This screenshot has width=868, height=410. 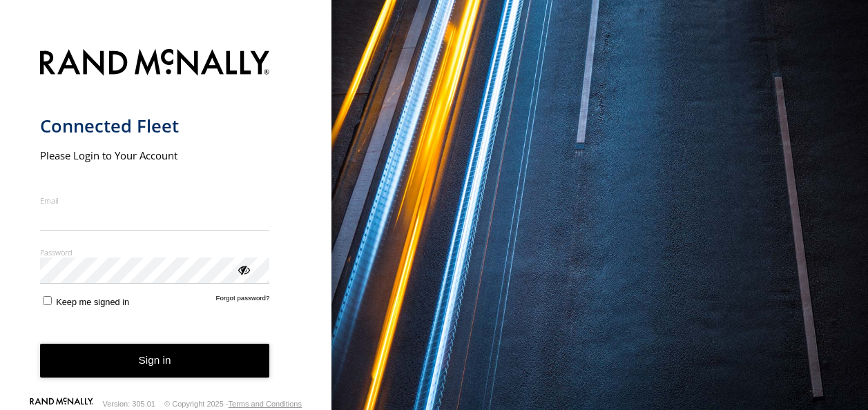 What do you see at coordinates (243, 301) in the screenshot?
I see `a: Forgot password?` at bounding box center [243, 301].